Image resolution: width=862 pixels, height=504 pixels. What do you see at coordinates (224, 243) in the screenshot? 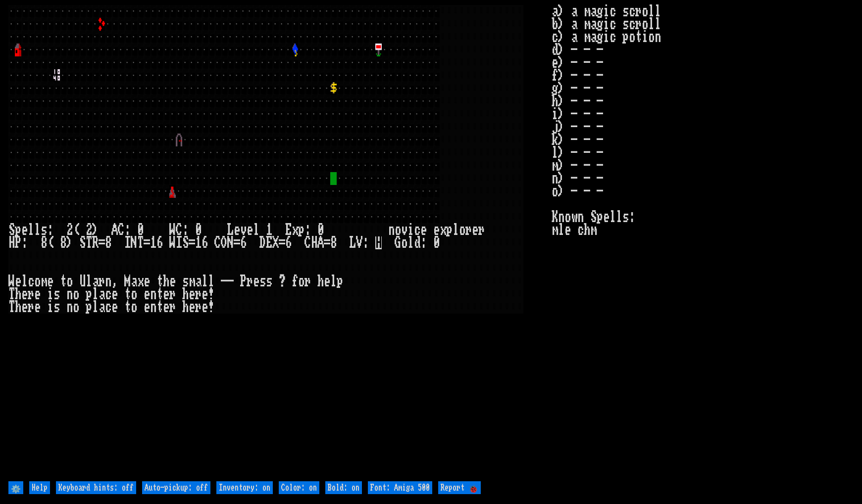
I see `div: O` at bounding box center [224, 243].